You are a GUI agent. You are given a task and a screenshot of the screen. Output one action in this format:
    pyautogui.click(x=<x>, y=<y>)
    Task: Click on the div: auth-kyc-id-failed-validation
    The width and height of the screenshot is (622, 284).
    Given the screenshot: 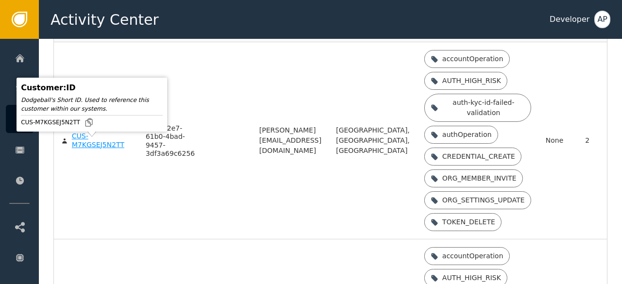 What is the action you would take?
    pyautogui.click(x=484, y=108)
    